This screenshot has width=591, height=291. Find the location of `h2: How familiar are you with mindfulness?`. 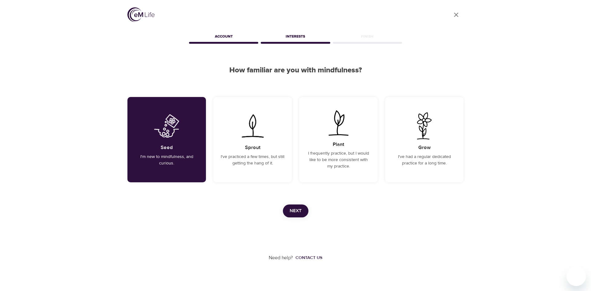

h2: How familiar are you with mindfulness? is located at coordinates (296, 70).